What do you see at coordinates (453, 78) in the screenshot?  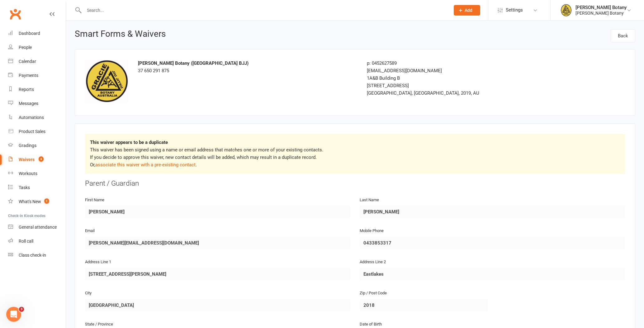 I see `div: 1A&B Building B` at bounding box center [453, 78].